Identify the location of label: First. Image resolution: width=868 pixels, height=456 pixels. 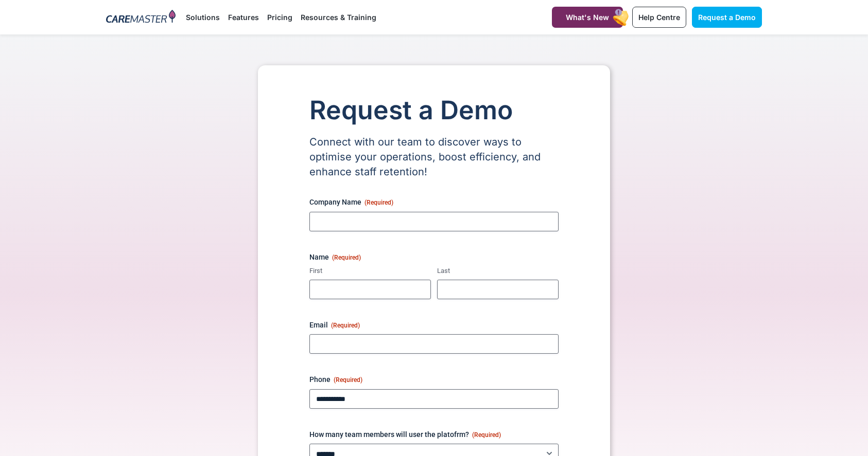
(370, 271).